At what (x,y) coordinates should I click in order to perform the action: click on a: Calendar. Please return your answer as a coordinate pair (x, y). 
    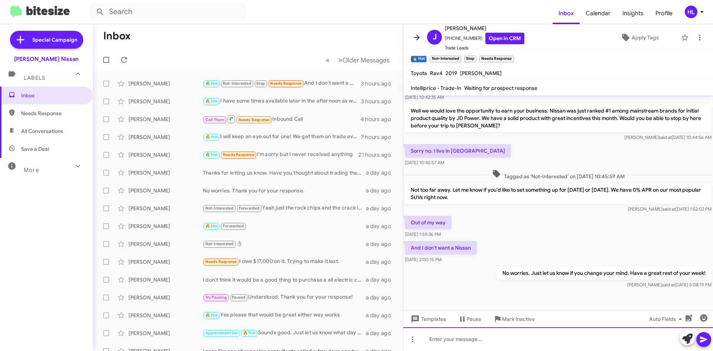
    Looking at the image, I should click on (598, 13).